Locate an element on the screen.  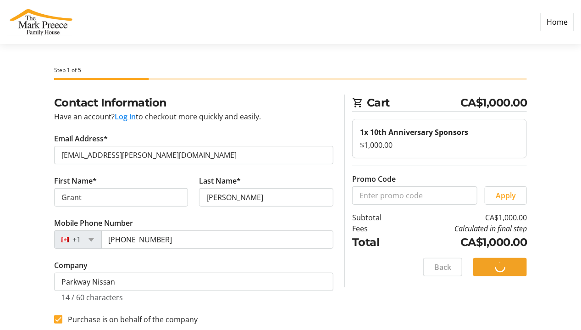
button: Log in is located at coordinates (126, 116).